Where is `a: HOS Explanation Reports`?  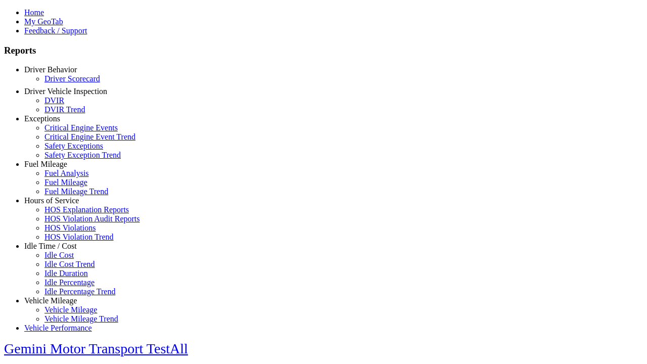
a: HOS Explanation Reports is located at coordinates (86, 209).